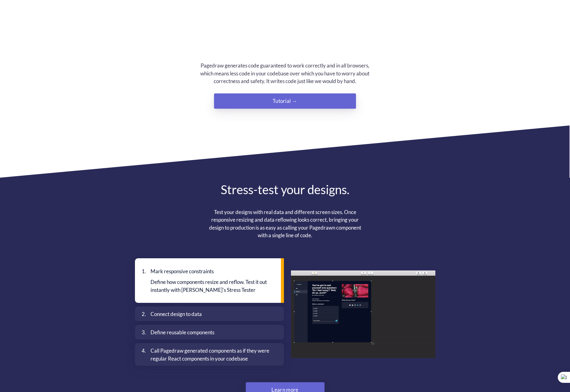 This screenshot has width=570, height=392. What do you see at coordinates (143, 333) in the screenshot?
I see `div: 3.` at bounding box center [143, 333].